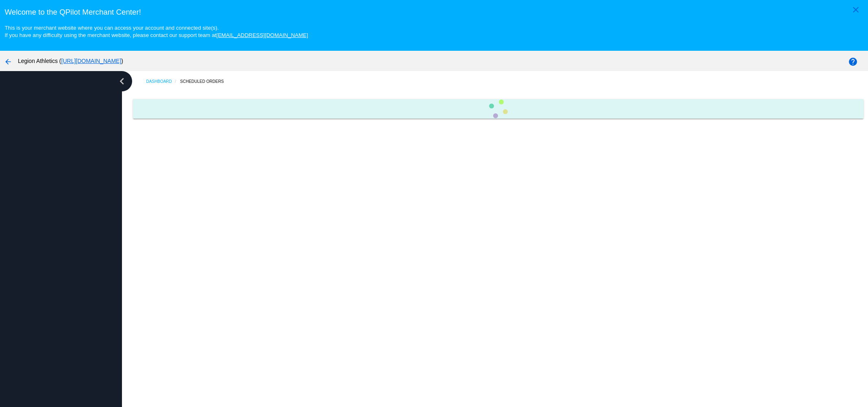 Image resolution: width=868 pixels, height=407 pixels. I want to click on mat-icon: help, so click(852, 62).